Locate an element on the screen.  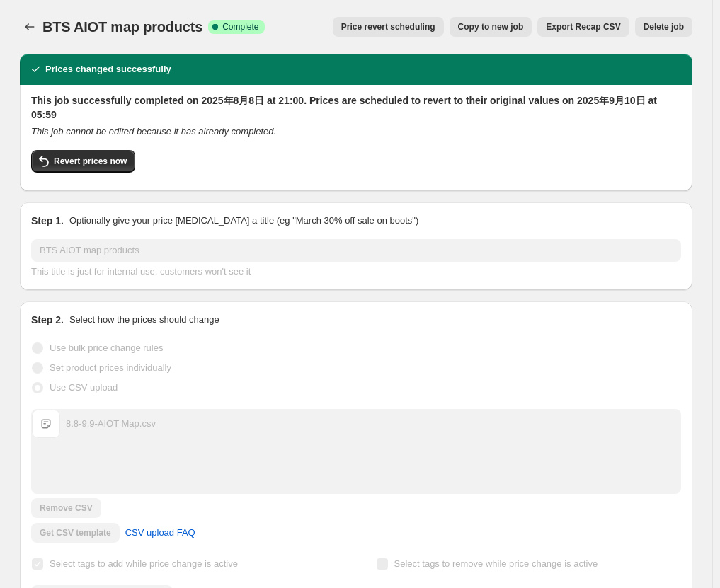
span: BTS AIOT map products is located at coordinates (123, 27).